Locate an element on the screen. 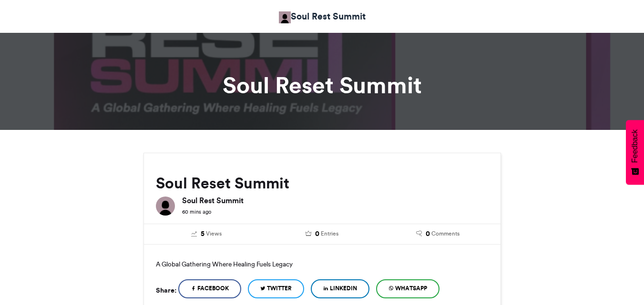  span: Comments is located at coordinates (445, 234).